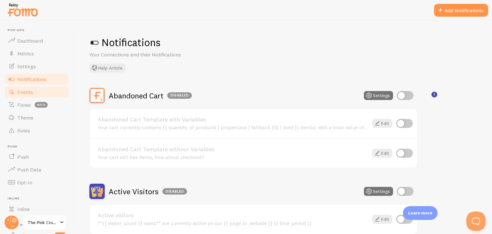 This screenshot has height=234, width=492. Describe the element at coordinates (233, 127) in the screenshot. I see `div: Your cart currently contains {{ quantity_of_products | propercase | fallback [0] | bold }} item(s...` at that location.